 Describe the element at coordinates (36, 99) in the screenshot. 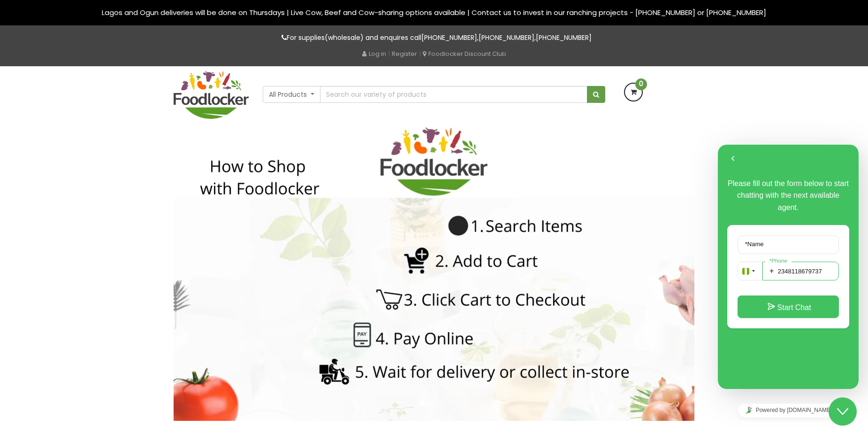

I see `label: Name` at that location.